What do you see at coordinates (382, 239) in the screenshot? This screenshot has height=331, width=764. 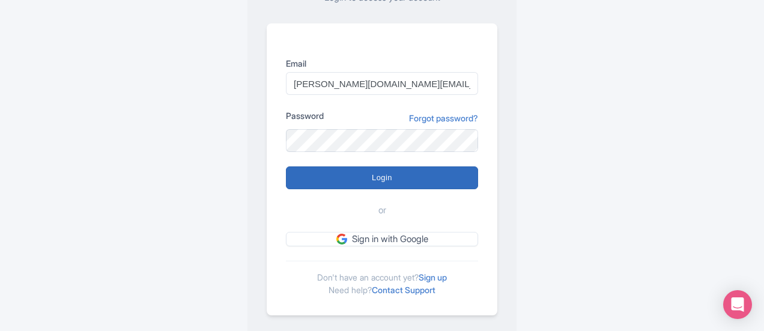 I see `a: Sign in with Google` at bounding box center [382, 239].